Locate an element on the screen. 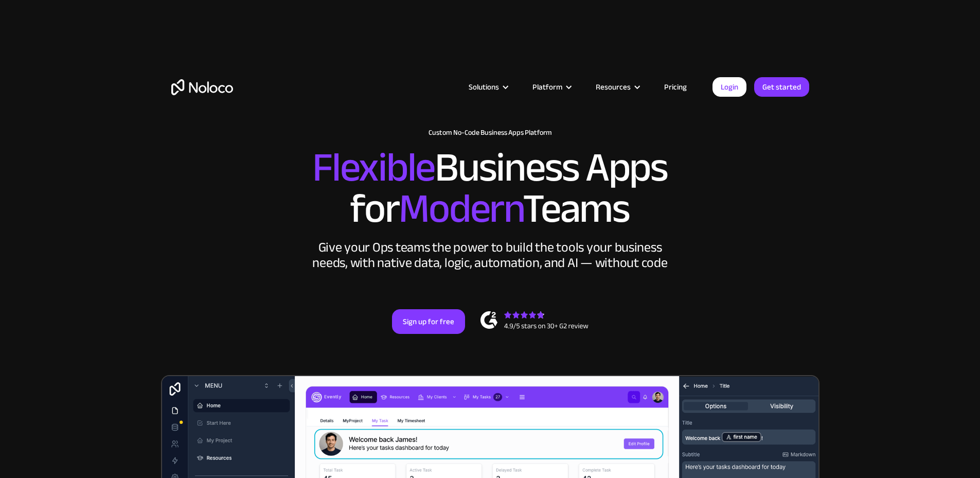 The height and width of the screenshot is (478, 980). span: Flexible is located at coordinates (374, 167).